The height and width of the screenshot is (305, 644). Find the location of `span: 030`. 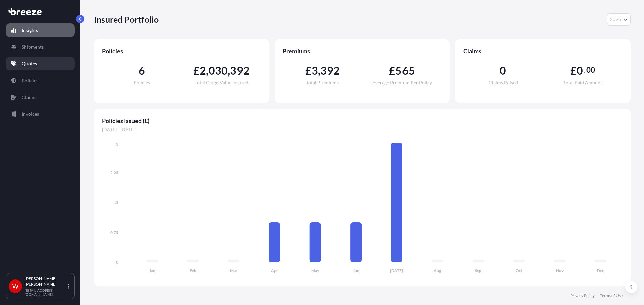

span: 030 is located at coordinates (218, 71).